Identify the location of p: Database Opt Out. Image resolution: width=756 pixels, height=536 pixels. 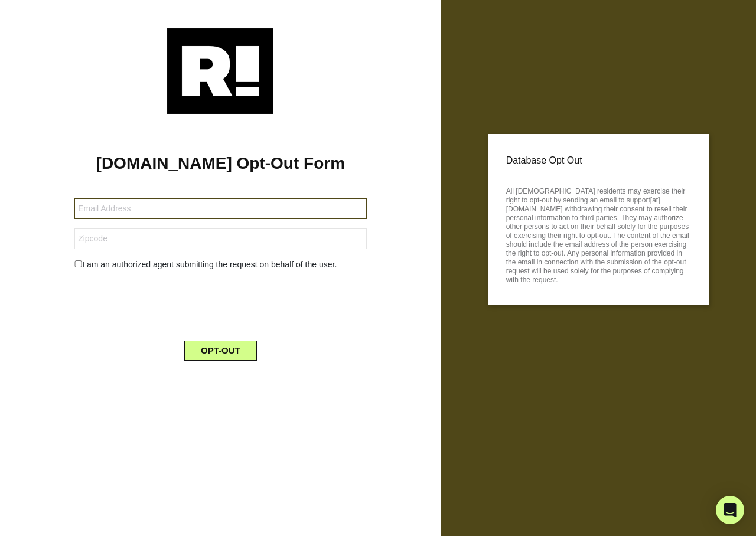
(598, 161).